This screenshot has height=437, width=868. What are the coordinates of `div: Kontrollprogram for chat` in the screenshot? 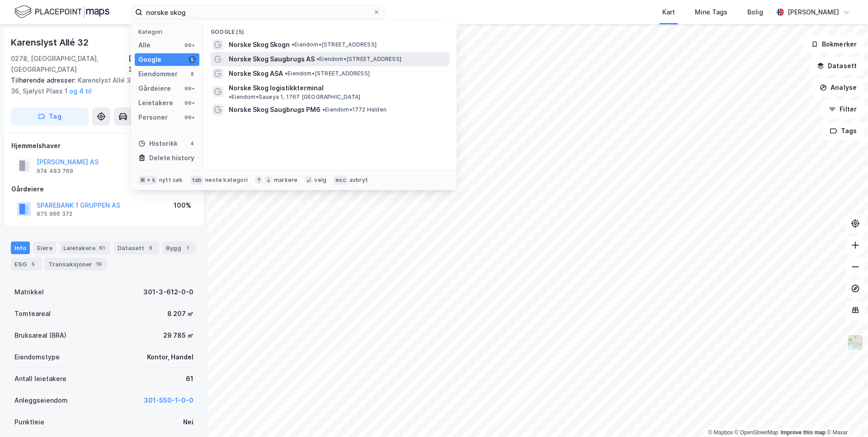 It's located at (845, 415).